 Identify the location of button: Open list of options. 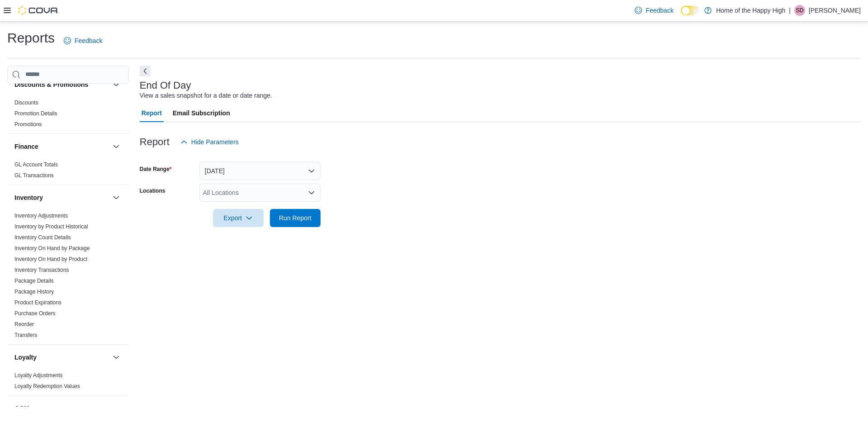
(311, 193).